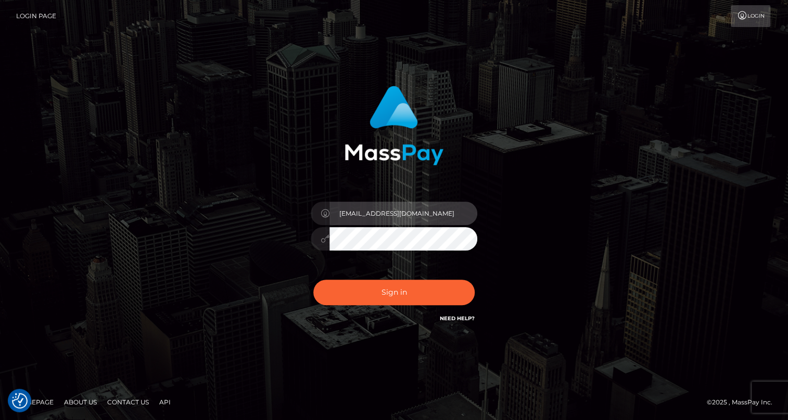 This screenshot has height=420, width=788. What do you see at coordinates (80, 402) in the screenshot?
I see `a: About Us` at bounding box center [80, 402].